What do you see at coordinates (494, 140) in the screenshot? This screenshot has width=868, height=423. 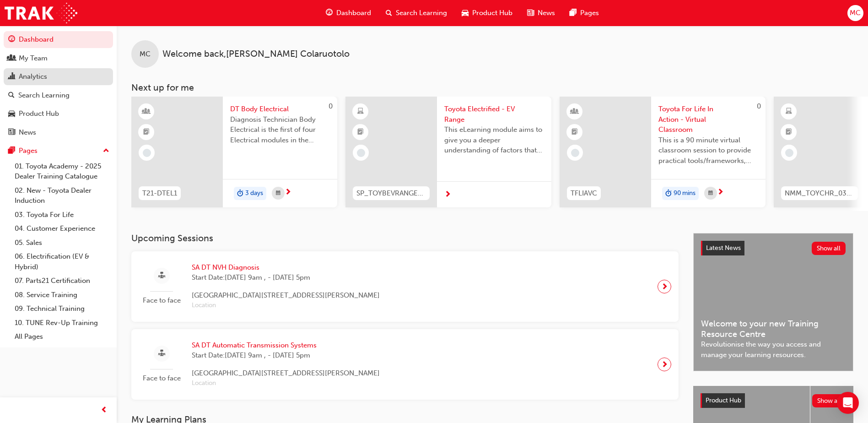 I see `span: This eLearning module aims to give you a deeper understanding of factors that influence driving r...` at bounding box center [494, 140].